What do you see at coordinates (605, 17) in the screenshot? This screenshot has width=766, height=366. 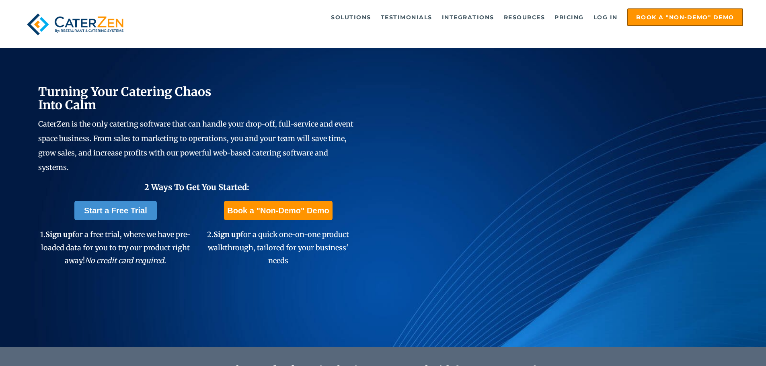 I see `a: Log in` at bounding box center [605, 17].